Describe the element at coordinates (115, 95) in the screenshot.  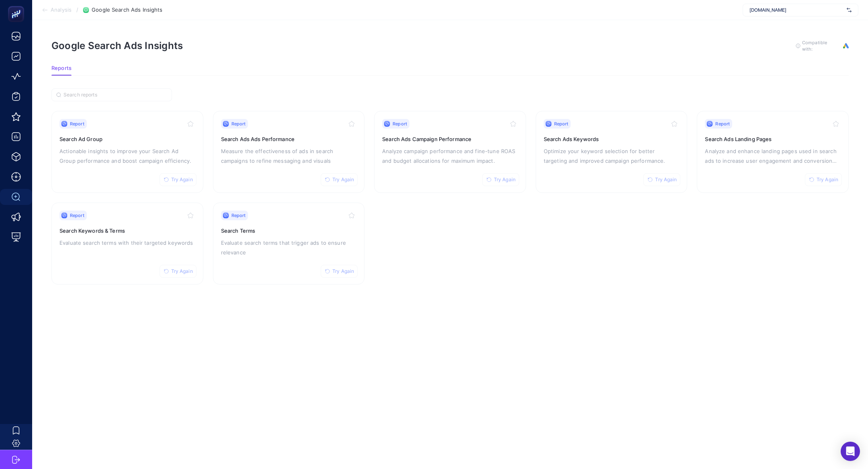
I see `input: Search` at that location.